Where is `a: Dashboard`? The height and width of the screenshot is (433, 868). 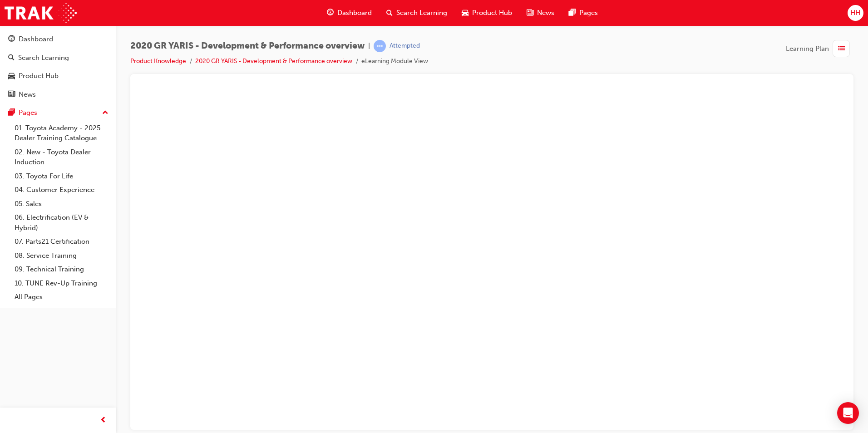 a: Dashboard is located at coordinates (58, 39).